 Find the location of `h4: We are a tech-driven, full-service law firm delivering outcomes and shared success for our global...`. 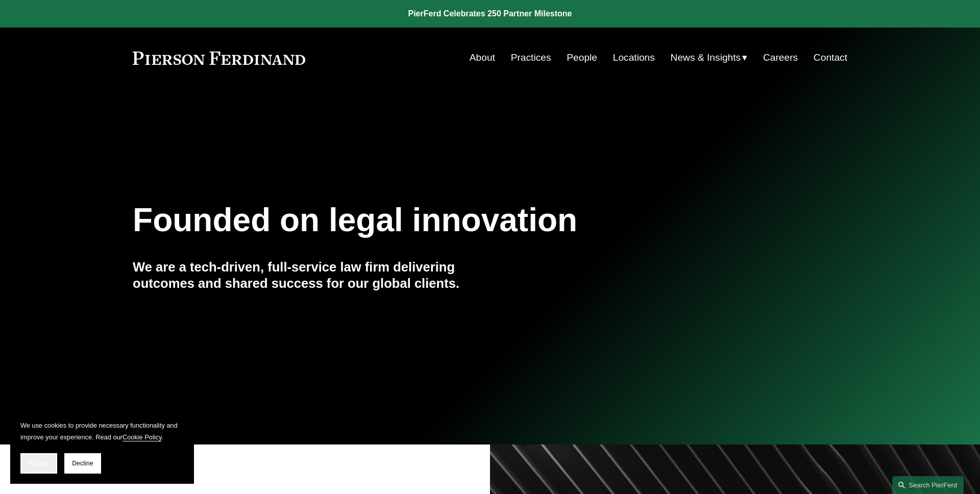

h4: We are a tech-driven, full-service law firm delivering outcomes and shared success for our global... is located at coordinates (311, 275).